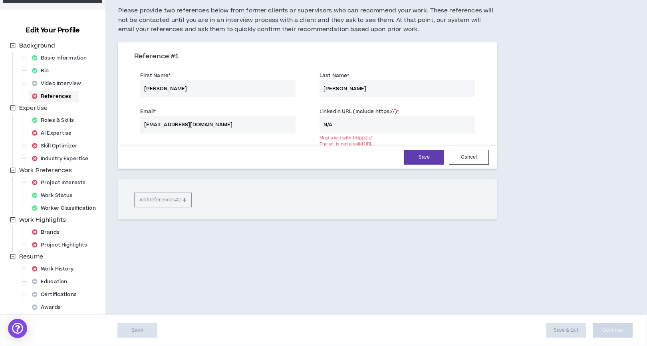 The width and height of the screenshot is (647, 346). What do you see at coordinates (566, 330) in the screenshot?
I see `button: Save & Exit` at bounding box center [566, 330].